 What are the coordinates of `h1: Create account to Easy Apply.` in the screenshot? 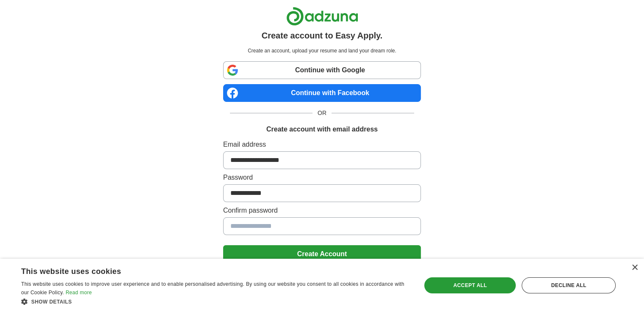 It's located at (322, 36).